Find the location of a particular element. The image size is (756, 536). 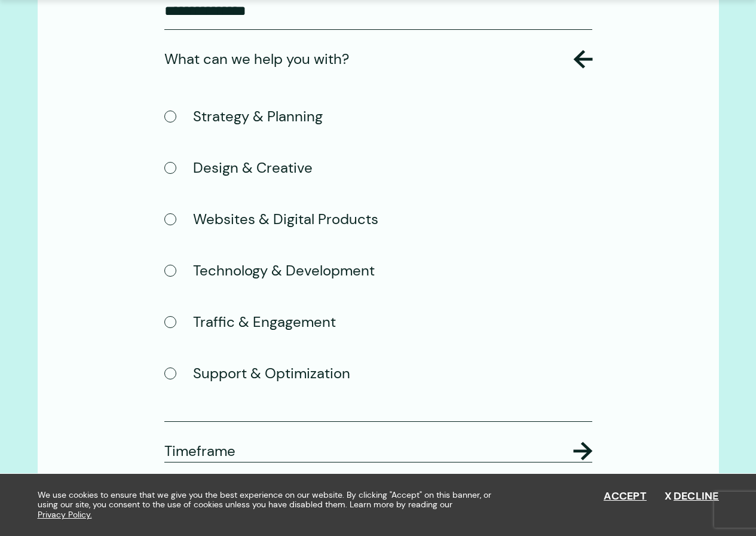

a: Privacy Policy. is located at coordinates (65, 514).